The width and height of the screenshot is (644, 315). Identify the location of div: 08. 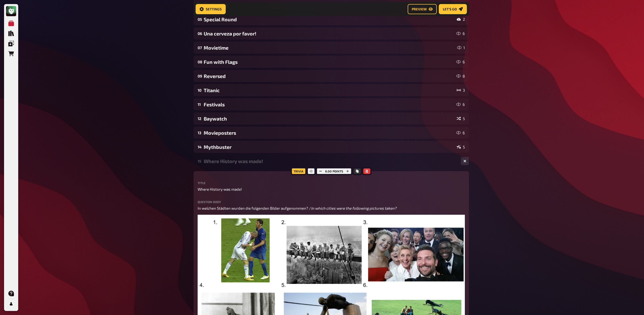
(200, 62).